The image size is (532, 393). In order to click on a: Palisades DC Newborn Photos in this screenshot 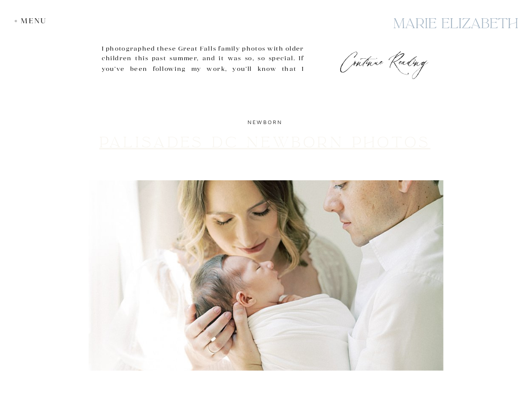, I will do `click(265, 142)`.